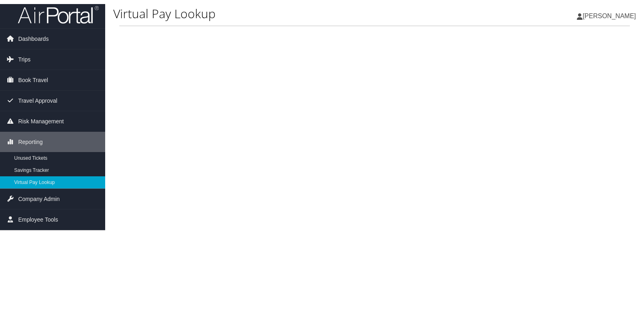 This screenshot has height=313, width=644. What do you see at coordinates (41, 122) in the screenshot?
I see `span: Risk Management` at bounding box center [41, 122].